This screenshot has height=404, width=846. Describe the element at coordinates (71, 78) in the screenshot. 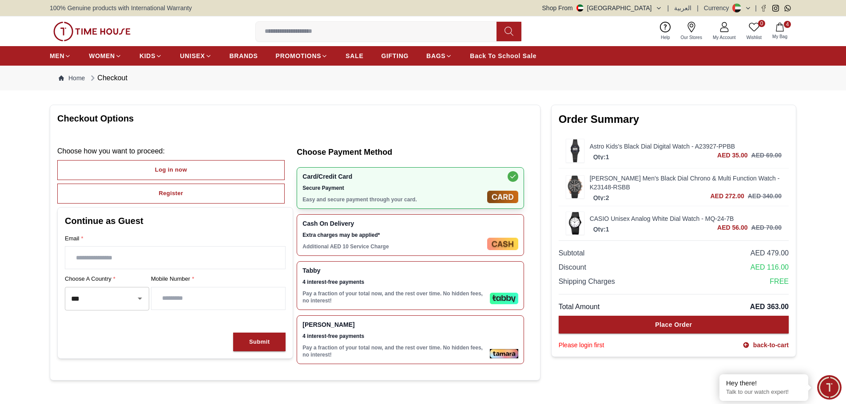

I see `a: Home` at that location.